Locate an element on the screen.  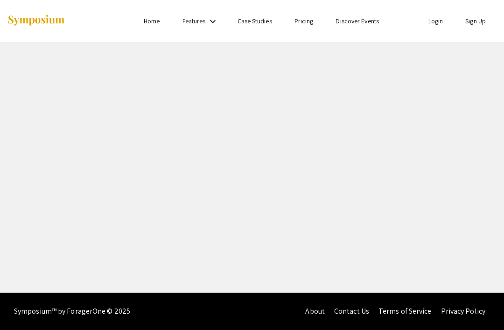
div: Symposium™ by ForagerOne © 2025 is located at coordinates (72, 311).